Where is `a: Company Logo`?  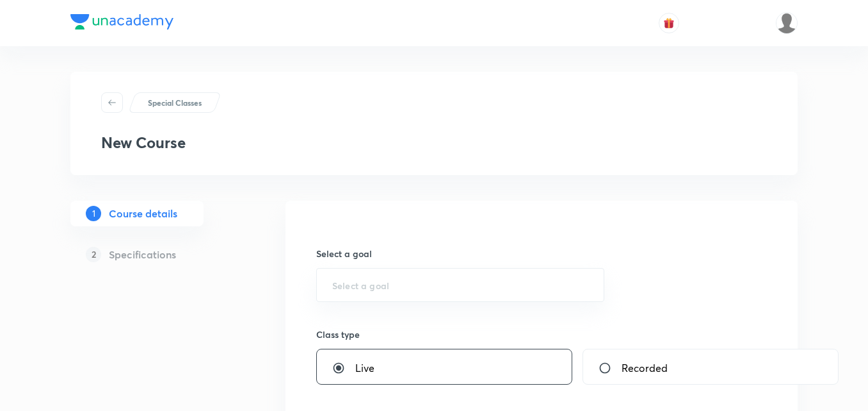
a: Company Logo is located at coordinates (122, 23).